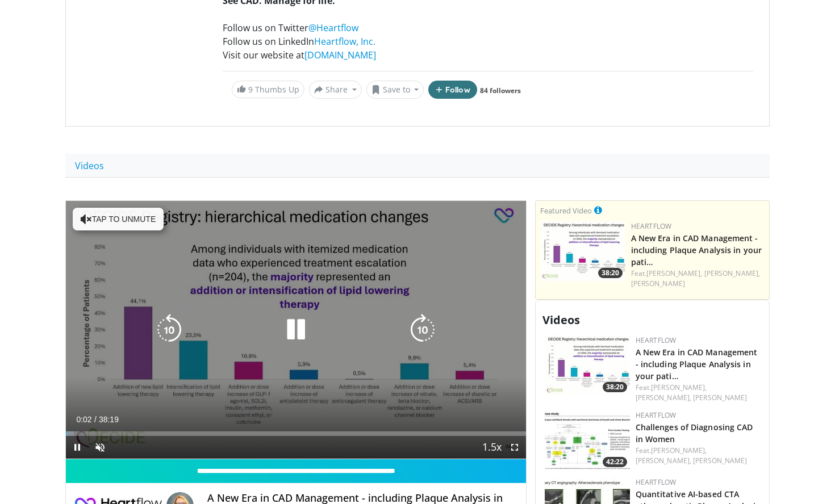  I want to click on button: Playback Rate, so click(492, 448).